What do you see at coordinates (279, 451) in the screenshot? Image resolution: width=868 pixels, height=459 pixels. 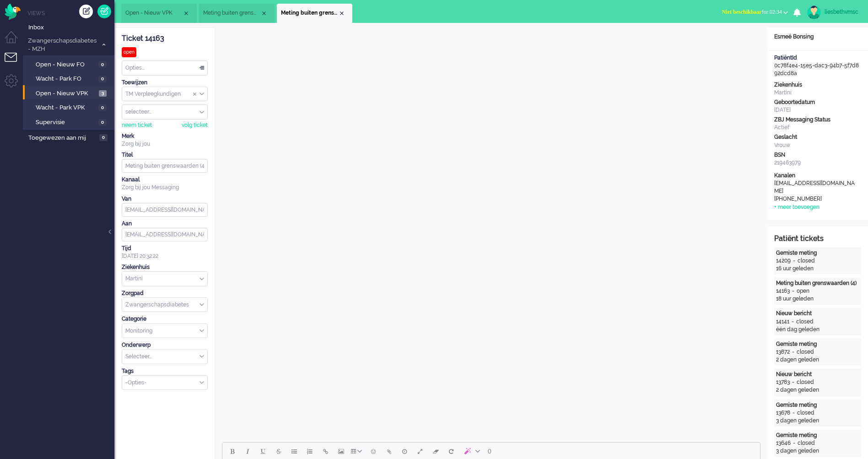 I see `button: Strikethrough` at bounding box center [279, 451].